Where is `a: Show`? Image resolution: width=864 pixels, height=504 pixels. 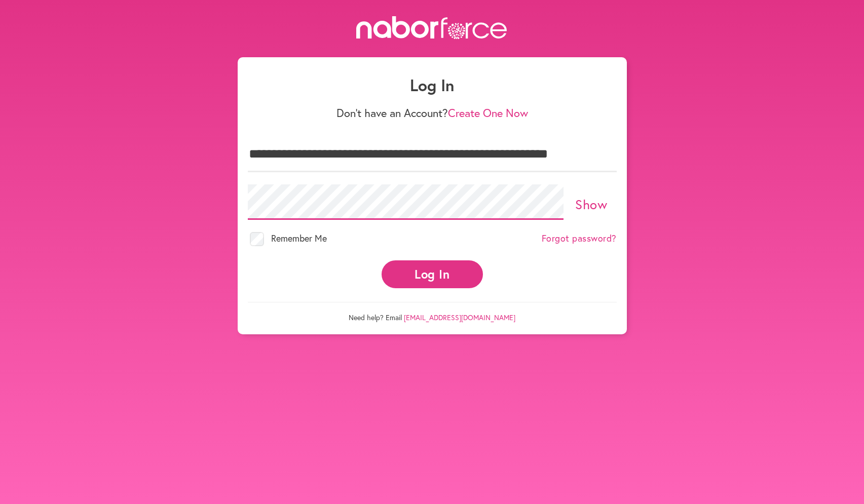
a: Show is located at coordinates (590, 205).